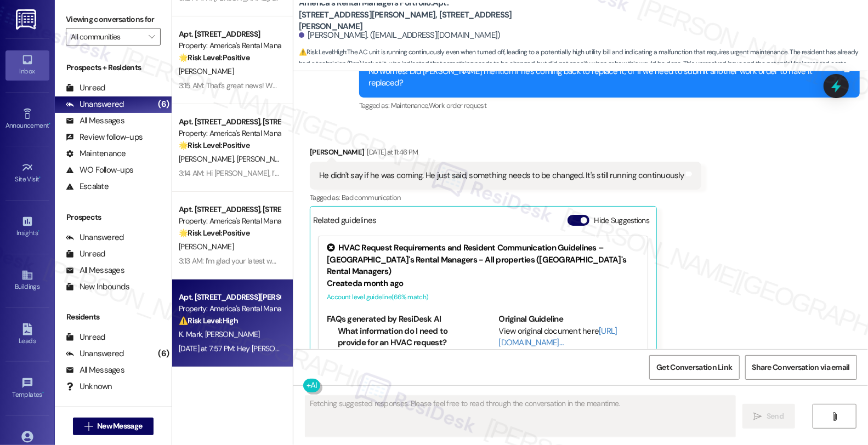  Describe the element at coordinates (113, 67) in the screenshot. I see `div: Prospects + Residents` at that location.